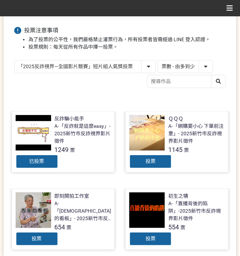  What do you see at coordinates (178, 196) in the screenshot?
I see `div: 初生之犢` at bounding box center [178, 196].